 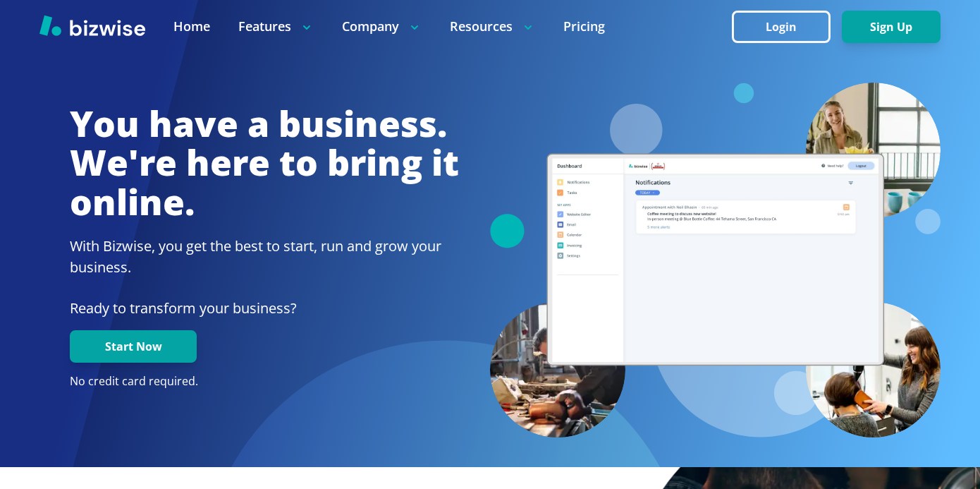 What do you see at coordinates (892, 27) in the screenshot?
I see `a: Sign Up` at bounding box center [892, 27].